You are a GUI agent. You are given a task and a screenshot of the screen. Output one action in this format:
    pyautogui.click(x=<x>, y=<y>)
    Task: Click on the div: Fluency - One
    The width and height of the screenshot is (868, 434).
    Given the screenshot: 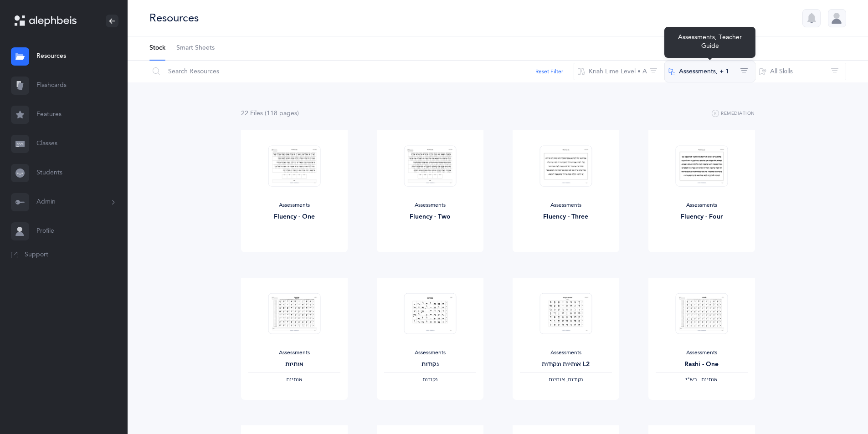 What is the action you would take?
    pyautogui.click(x=295, y=217)
    